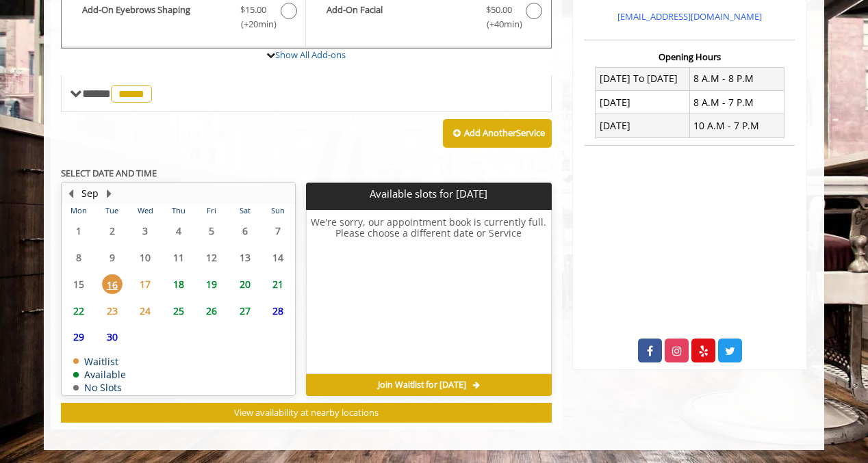  Describe the element at coordinates (145, 284) in the screenshot. I see `span: 17` at that location.